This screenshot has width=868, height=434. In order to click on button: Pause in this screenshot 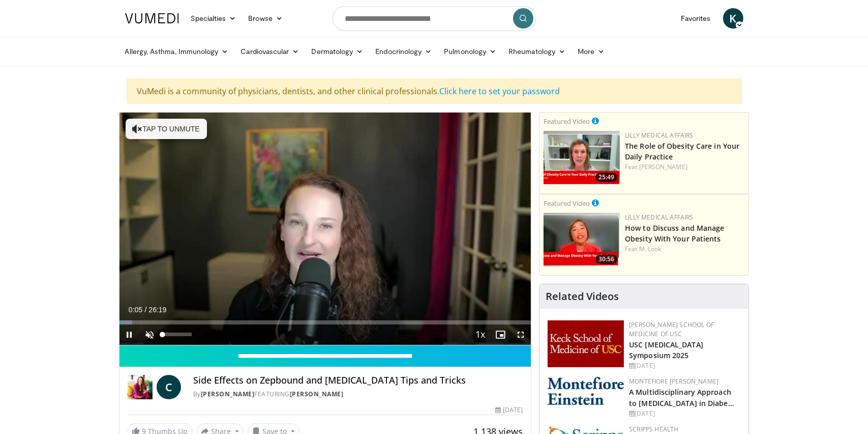, I will do `click(130, 335)`.